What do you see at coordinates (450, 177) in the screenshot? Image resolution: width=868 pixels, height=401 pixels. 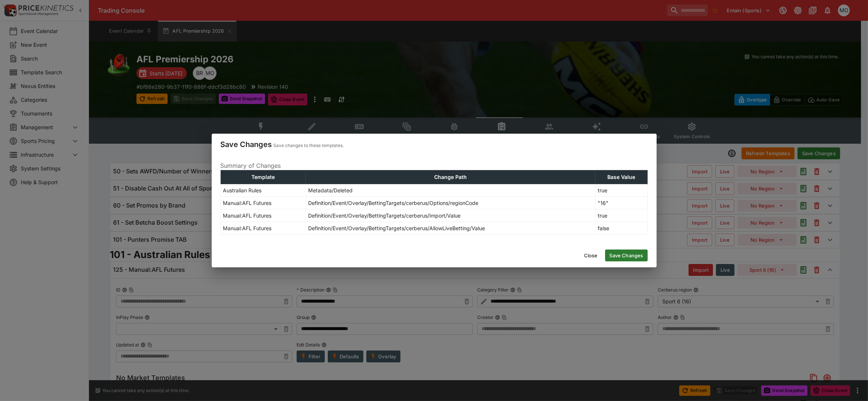 I see `th: Change Path` at bounding box center [450, 177].